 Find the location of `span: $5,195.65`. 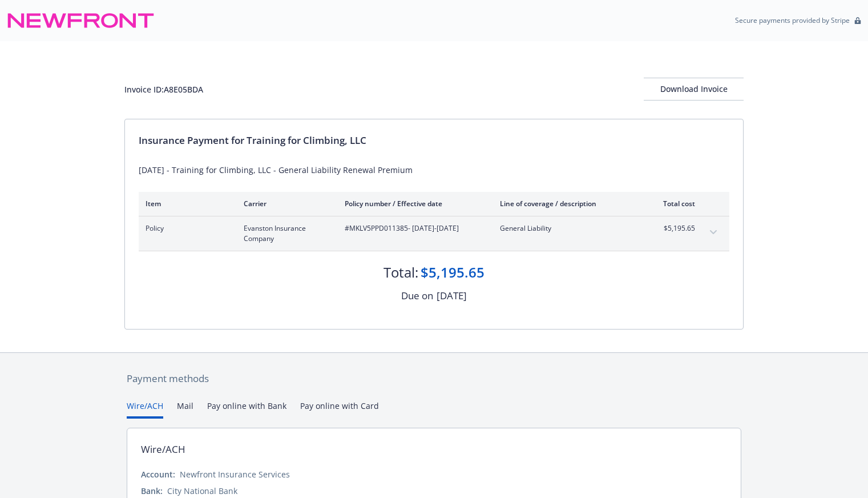

span: $5,195.65 is located at coordinates (673, 228).